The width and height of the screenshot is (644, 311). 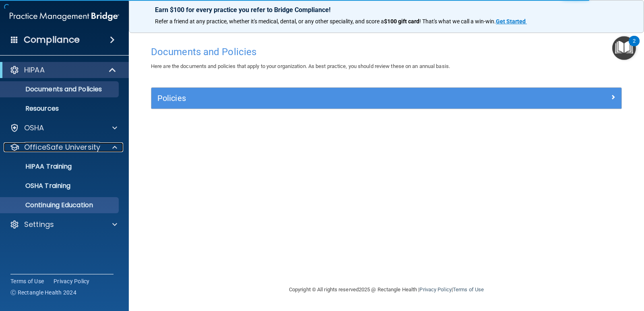 What do you see at coordinates (624, 48) in the screenshot?
I see `button: Open Resource Center, 2 new notifications` at bounding box center [624, 48].